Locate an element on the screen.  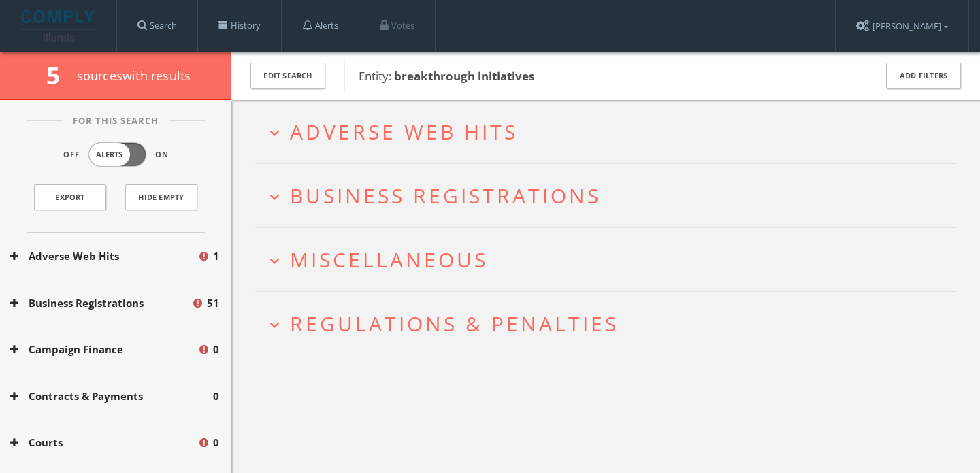
button: expand_moreMiscellaneous is located at coordinates (611, 260).